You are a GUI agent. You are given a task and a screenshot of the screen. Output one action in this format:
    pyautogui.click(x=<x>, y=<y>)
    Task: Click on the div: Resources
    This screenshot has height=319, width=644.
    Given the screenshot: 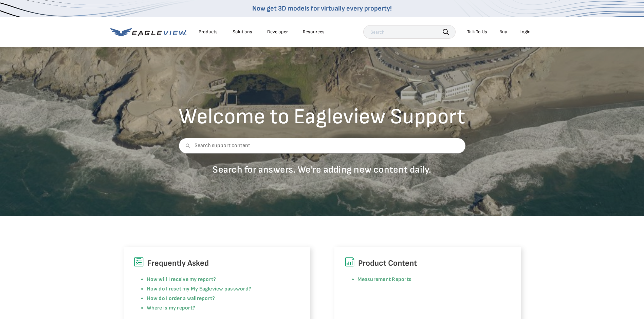 What is the action you would take?
    pyautogui.click(x=314, y=32)
    